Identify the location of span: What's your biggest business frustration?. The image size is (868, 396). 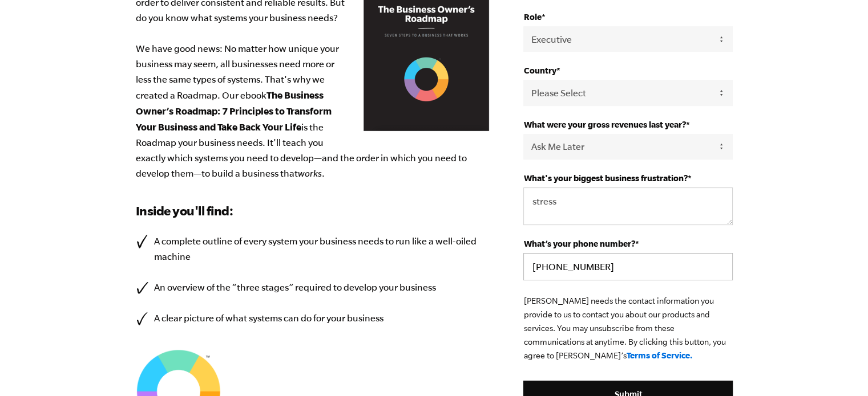
(605, 178).